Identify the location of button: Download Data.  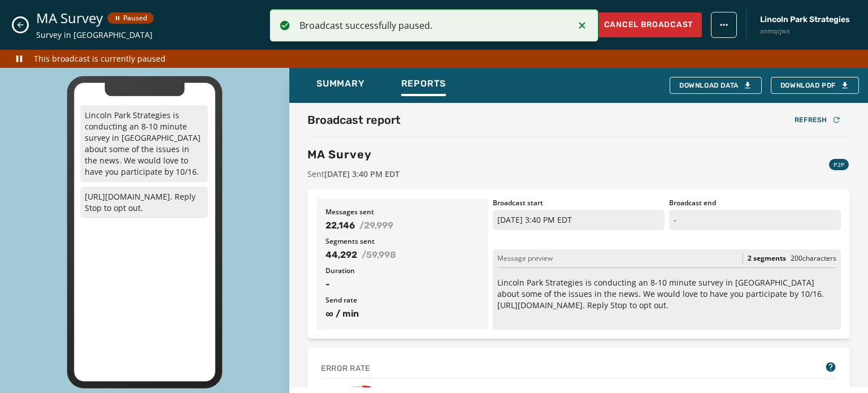
(715, 86).